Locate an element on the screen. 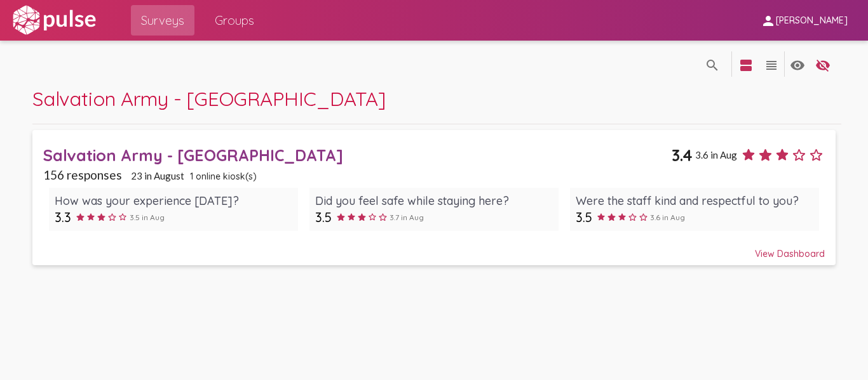 This screenshot has width=868, height=380. img: white-logo.svg is located at coordinates (54, 20).